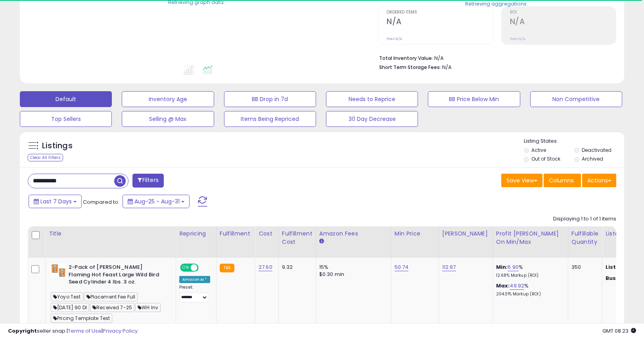 The image size is (644, 339). I want to click on button: Items Being Repriced, so click(270, 119).